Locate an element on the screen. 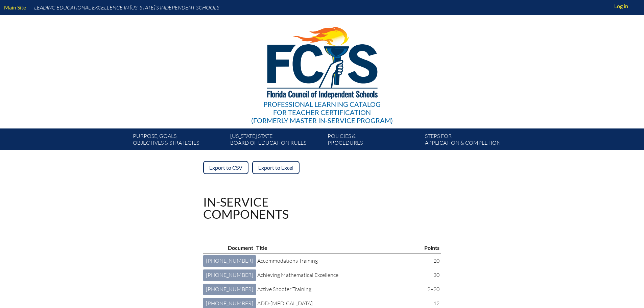 This screenshot has width=644, height=308. a: Steps forapplication & completion is located at coordinates (471, 141).